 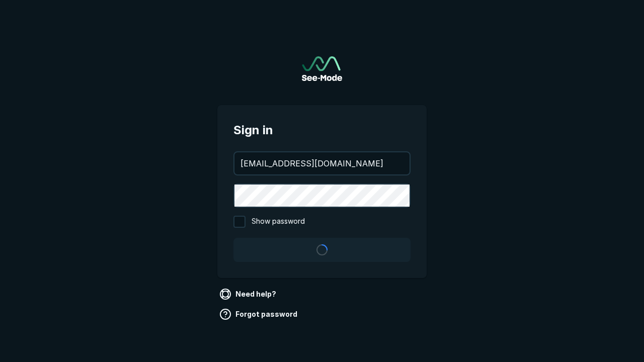 I want to click on a: Need help?, so click(x=249, y=294).